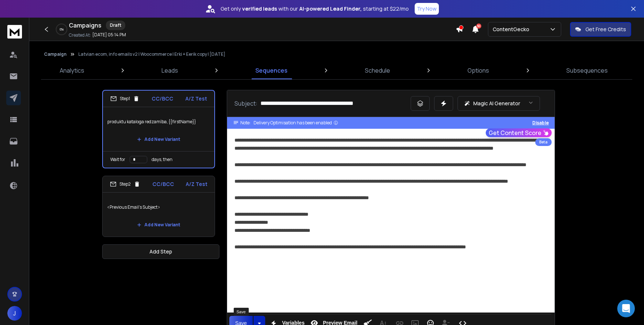 This screenshot has width=644, height=325. What do you see at coordinates (626, 308) in the screenshot?
I see `div: Open Intercom Messenger` at bounding box center [626, 308].